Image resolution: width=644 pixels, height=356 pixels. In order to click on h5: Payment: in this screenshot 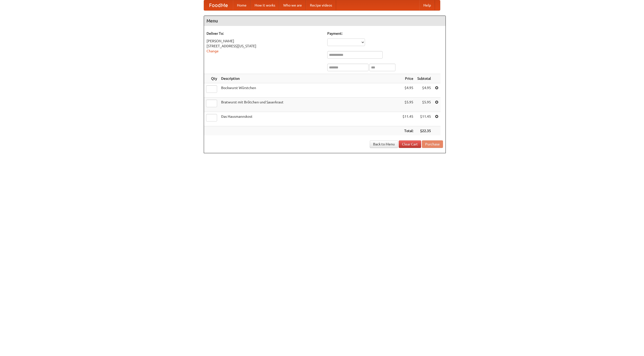, I will do `click(385, 34)`.